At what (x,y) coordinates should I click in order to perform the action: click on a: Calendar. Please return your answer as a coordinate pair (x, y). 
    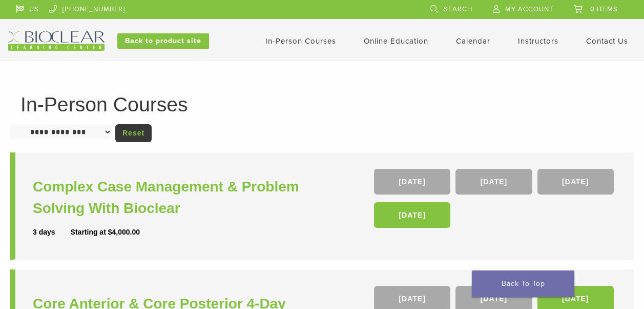
    Looking at the image, I should click on (473, 41).